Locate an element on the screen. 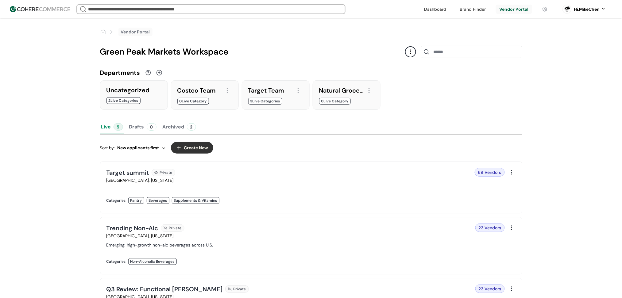 This screenshot has width=622, height=298. button: Live is located at coordinates (112, 127).